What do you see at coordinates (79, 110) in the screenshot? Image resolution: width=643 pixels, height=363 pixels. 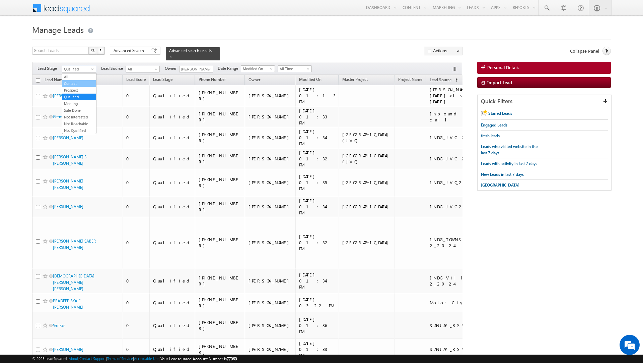 I see `a: Sale Done` at bounding box center [79, 110].